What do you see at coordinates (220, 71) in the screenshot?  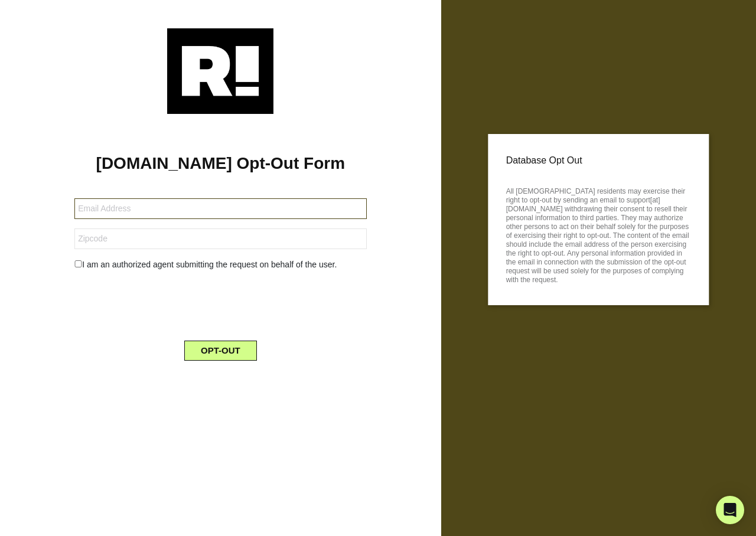 I see `img: Retention.com` at bounding box center [220, 71].